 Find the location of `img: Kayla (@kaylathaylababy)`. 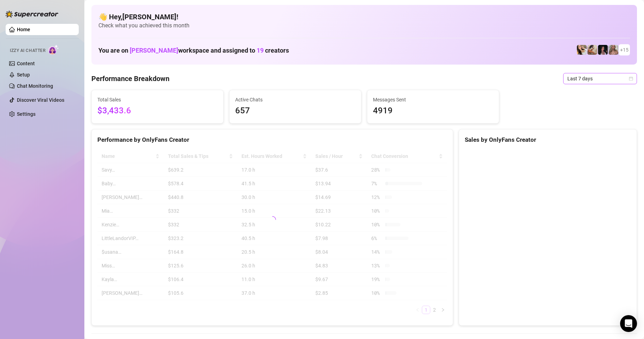

img: Kayla (@kaylathaylababy) is located at coordinates (592, 50).